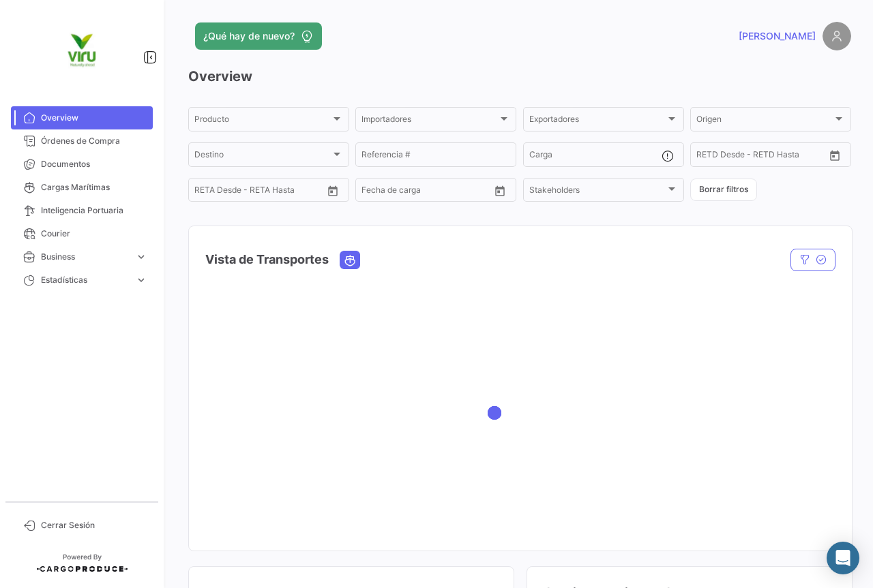  What do you see at coordinates (95, 164) in the screenshot?
I see `span: Documentos` at bounding box center [95, 164].